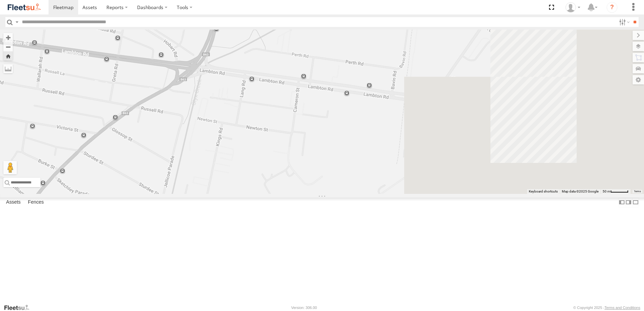  What do you see at coordinates (8, 47) in the screenshot?
I see `button: Zoom out` at bounding box center [8, 47].